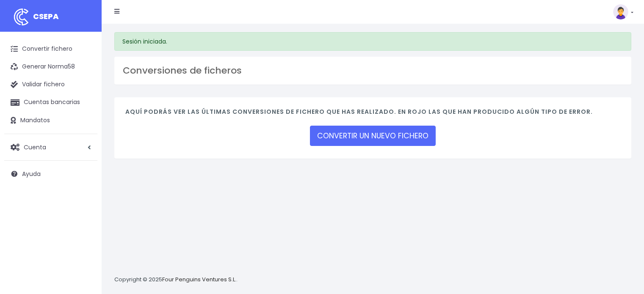 Image resolution: width=644 pixels, height=294 pixels. Describe the element at coordinates (51, 174) in the screenshot. I see `a: Ayuda` at that location.